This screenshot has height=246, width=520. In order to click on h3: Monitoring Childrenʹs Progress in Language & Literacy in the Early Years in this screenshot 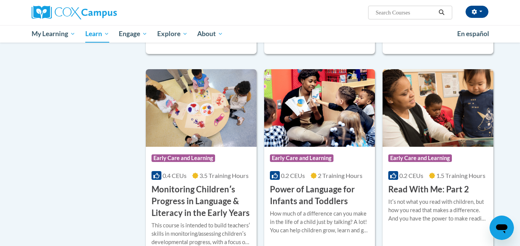, I will do `click(201, 201)`.